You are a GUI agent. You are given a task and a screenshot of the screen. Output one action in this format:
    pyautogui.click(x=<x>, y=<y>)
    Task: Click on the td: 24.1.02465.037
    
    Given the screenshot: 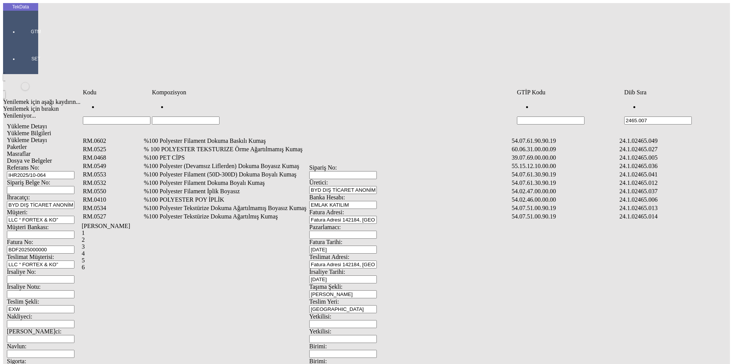 What is the action you would take?
    pyautogui.click(x=666, y=191)
    